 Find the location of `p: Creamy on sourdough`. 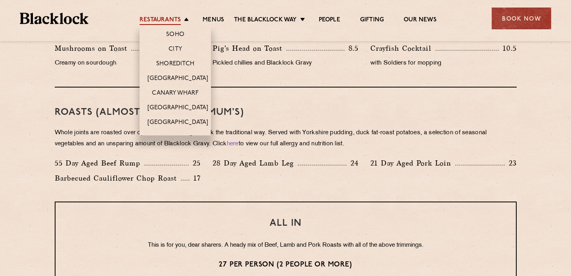

p: Creamy on sourdough is located at coordinates (128, 63).